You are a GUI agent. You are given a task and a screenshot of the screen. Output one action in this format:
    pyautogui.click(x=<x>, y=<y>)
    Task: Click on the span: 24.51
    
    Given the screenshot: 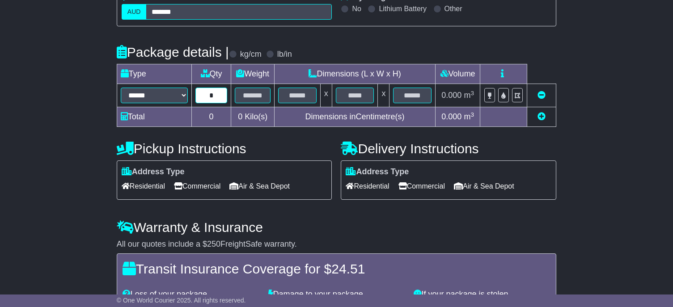 What is the action you would take?
    pyautogui.click(x=348, y=269)
    